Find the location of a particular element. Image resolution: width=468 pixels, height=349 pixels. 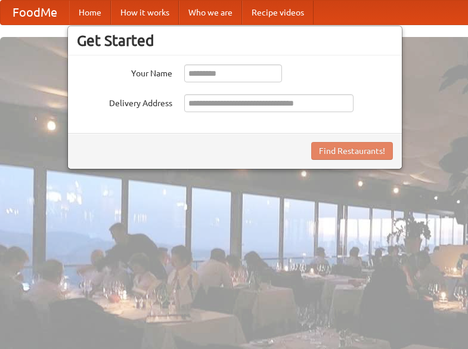

a: Home is located at coordinates (90, 13).